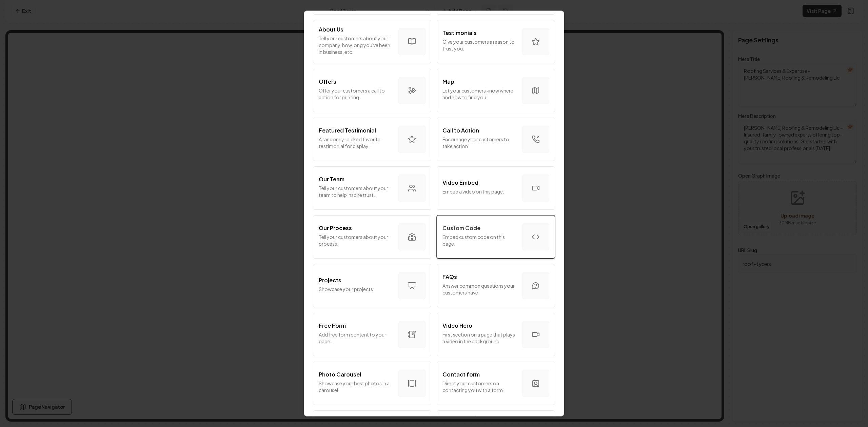 The image size is (868, 427). Describe the element at coordinates (331, 180) in the screenshot. I see `p: Our Team` at that location.